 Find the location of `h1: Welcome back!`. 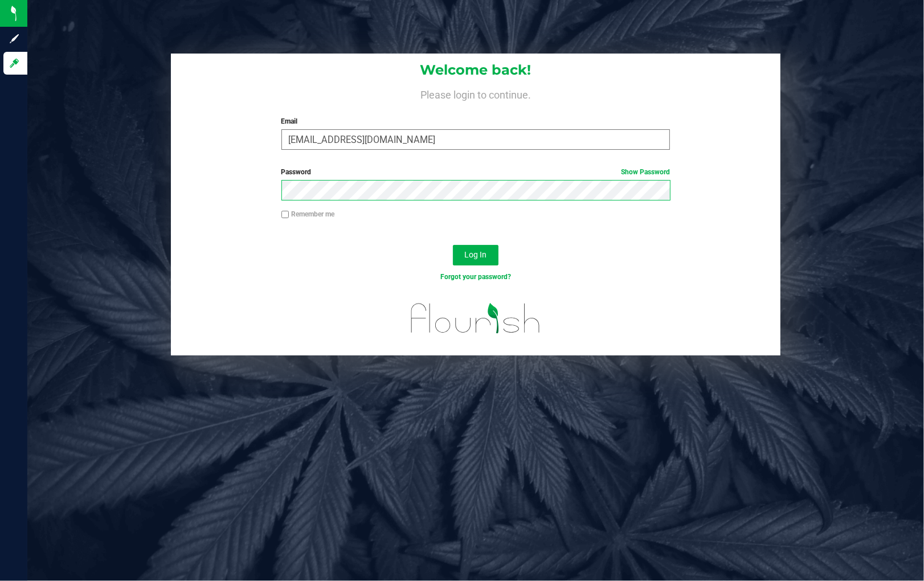

h1: Welcome back! is located at coordinates (475, 70).